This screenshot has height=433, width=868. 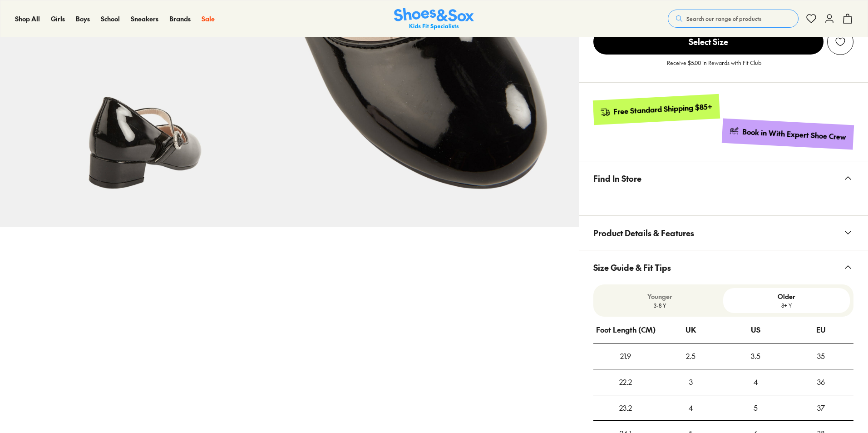 I want to click on span: Girls, so click(x=57, y=19).